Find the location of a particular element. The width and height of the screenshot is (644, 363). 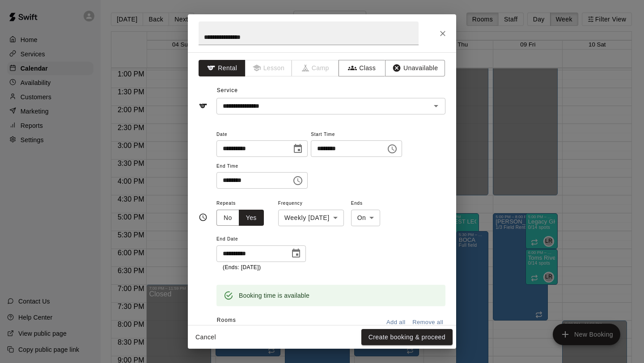

div: Booking time is available is located at coordinates (274, 295).